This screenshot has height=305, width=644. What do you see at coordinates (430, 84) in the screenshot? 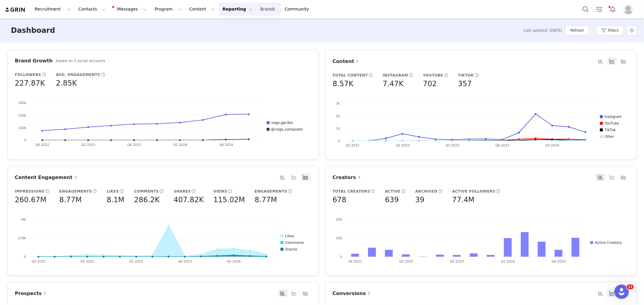
I see `h5: 702` at bounding box center [430, 84].